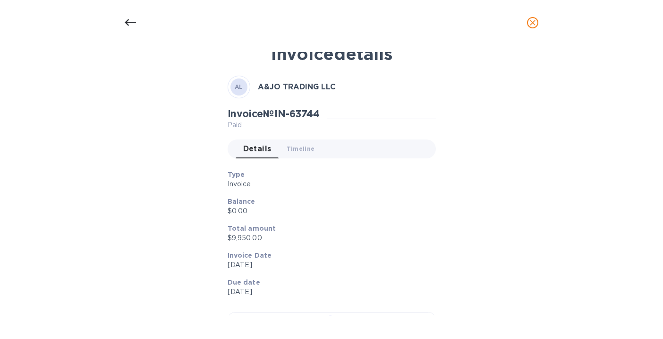 Image resolution: width=663 pixels, height=339 pixels. Describe the element at coordinates (328, 211) in the screenshot. I see `p: $0.00` at that location.